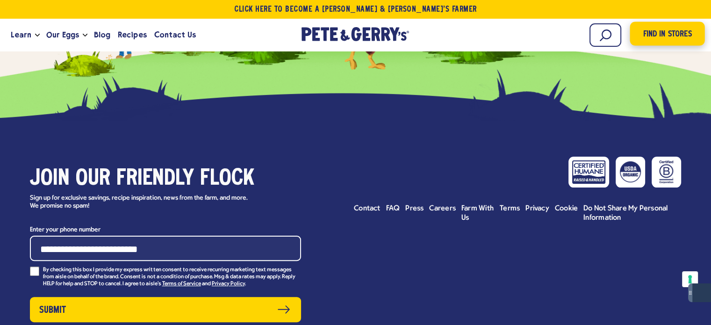  What do you see at coordinates (690, 279) in the screenshot?
I see `button: Your consent preferences for tracking technologies` at bounding box center [690, 279].